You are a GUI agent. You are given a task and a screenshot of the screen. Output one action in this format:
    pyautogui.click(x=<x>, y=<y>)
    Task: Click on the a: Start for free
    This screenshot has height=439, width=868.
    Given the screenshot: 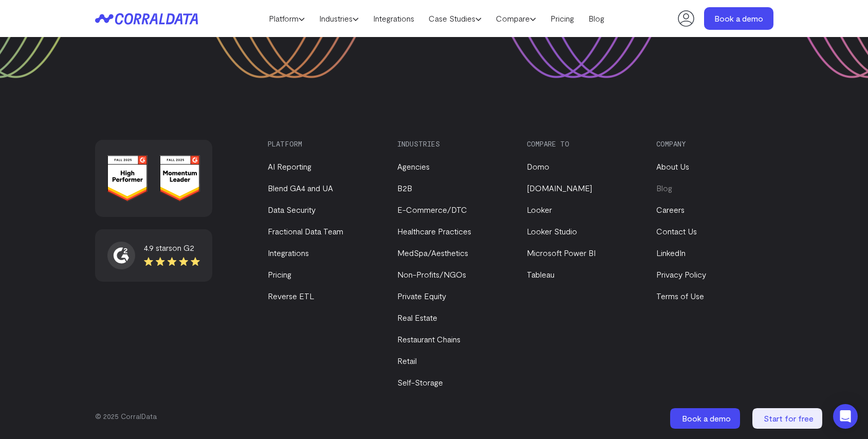 What is the action you would take?
    pyautogui.click(x=788, y=418)
    